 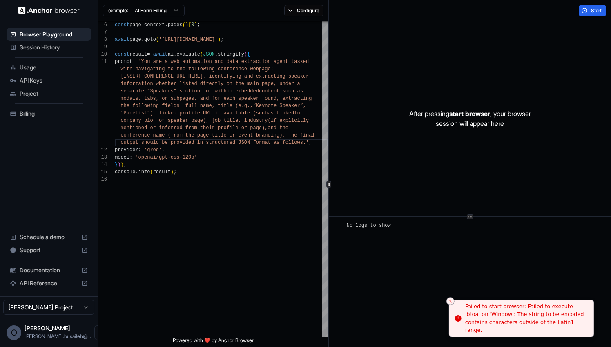 What do you see at coordinates (166, 157) in the screenshot?
I see `span: 'openai/gpt-oss-120b'` at bounding box center [166, 157].